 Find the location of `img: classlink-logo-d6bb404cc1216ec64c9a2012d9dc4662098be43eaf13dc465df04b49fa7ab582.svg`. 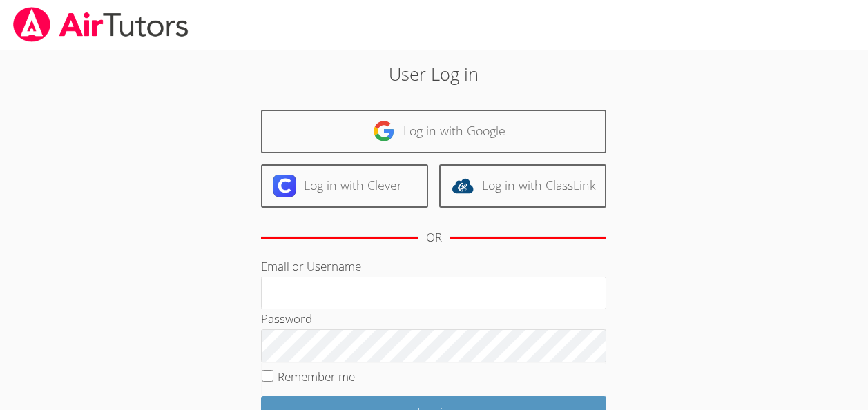

img: classlink-logo-d6bb404cc1216ec64c9a2012d9dc4662098be43eaf13dc465df04b49fa7ab582.svg is located at coordinates (463, 185).